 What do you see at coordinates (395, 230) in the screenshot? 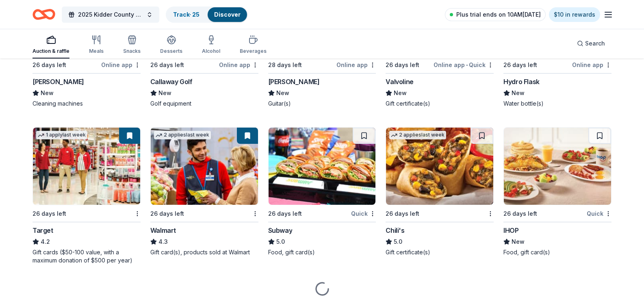
I see `div: Chili's` at bounding box center [395, 230].